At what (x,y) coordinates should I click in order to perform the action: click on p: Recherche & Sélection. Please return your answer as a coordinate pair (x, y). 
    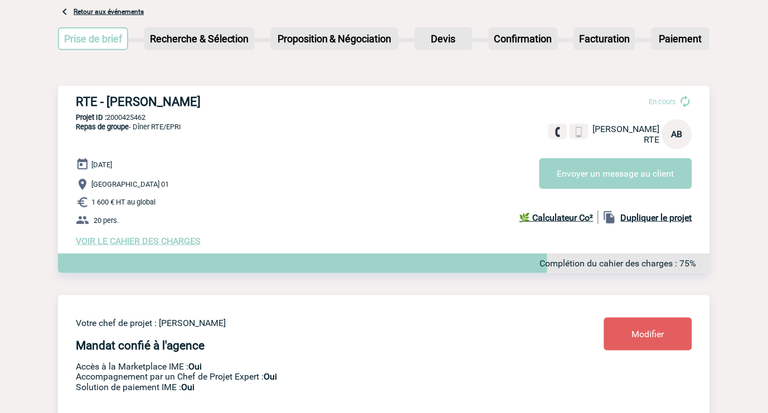
    Looking at the image, I should click on (199, 38).